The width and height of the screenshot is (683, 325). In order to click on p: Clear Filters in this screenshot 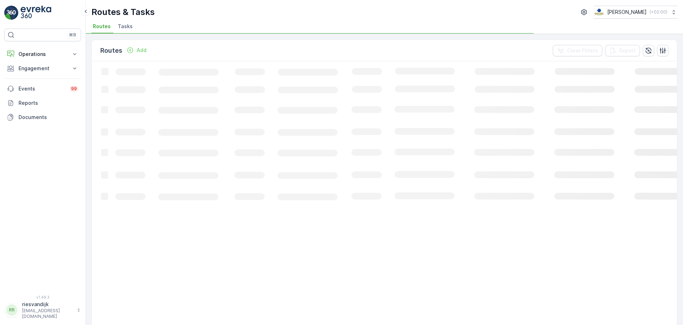, I will do `click(583, 51)`.